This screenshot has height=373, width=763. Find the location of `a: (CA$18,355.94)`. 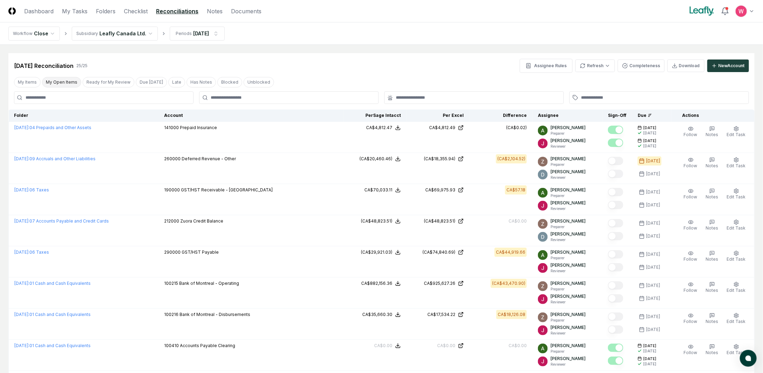

a: (CA$18,355.94) is located at coordinates (438, 159).